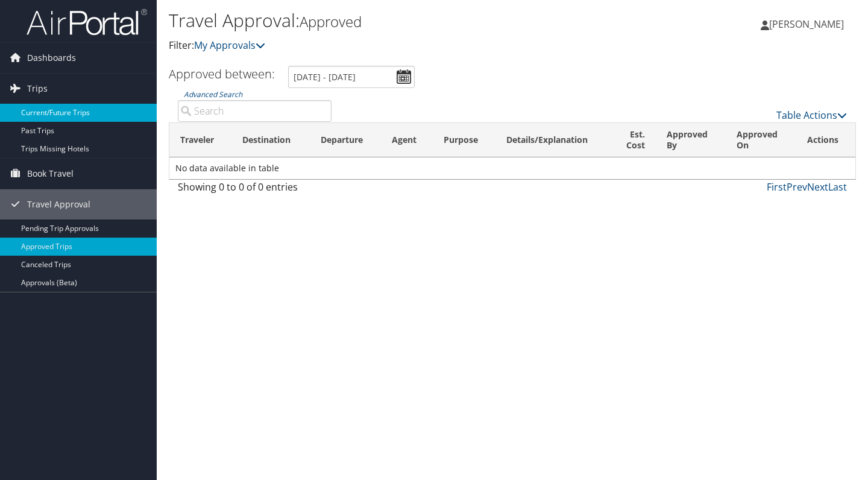 This screenshot has width=868, height=480. Describe the element at coordinates (837, 187) in the screenshot. I see `a: Last` at that location.